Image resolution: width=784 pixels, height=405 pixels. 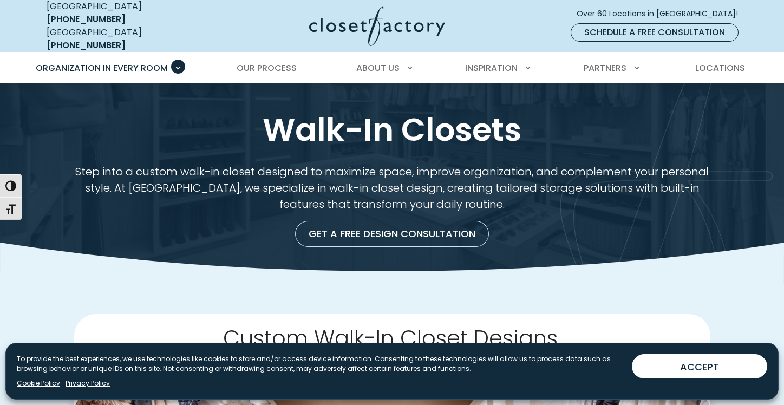 What do you see at coordinates (378, 68) in the screenshot?
I see `span: About Us` at bounding box center [378, 68].